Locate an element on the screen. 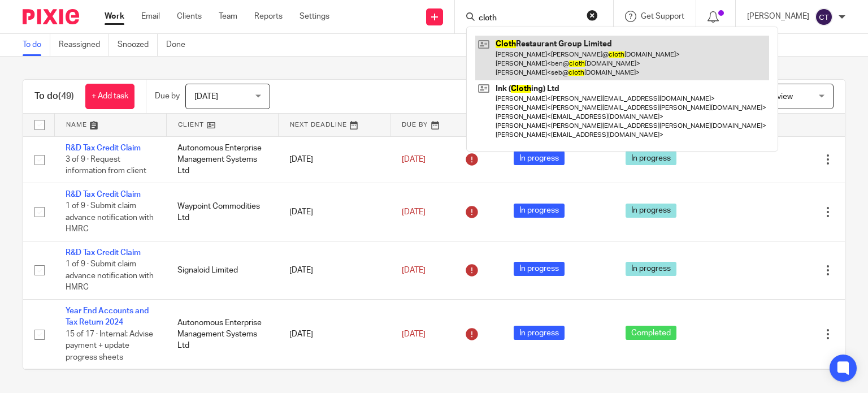  span: 3 of 9 · Request information from client is located at coordinates (106, 165).